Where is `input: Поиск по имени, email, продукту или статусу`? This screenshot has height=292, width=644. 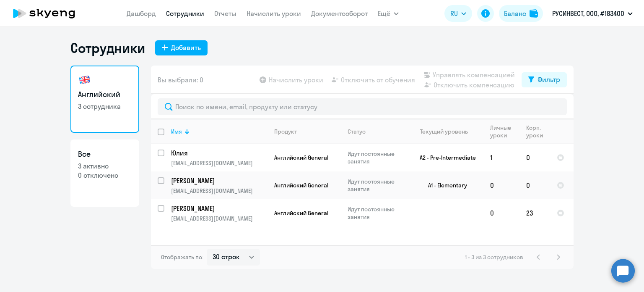
input: Поиск по имени, email, продукту или статусу is located at coordinates (362, 106).